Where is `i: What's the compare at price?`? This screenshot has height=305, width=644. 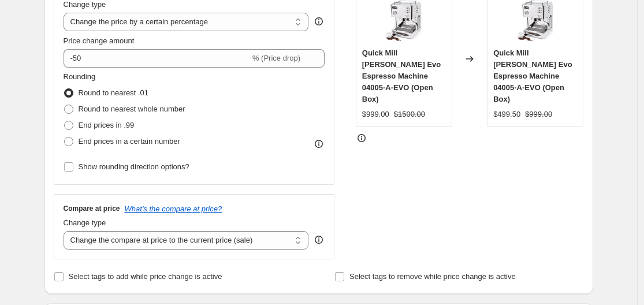 i: What's the compare at price? is located at coordinates (173, 208).